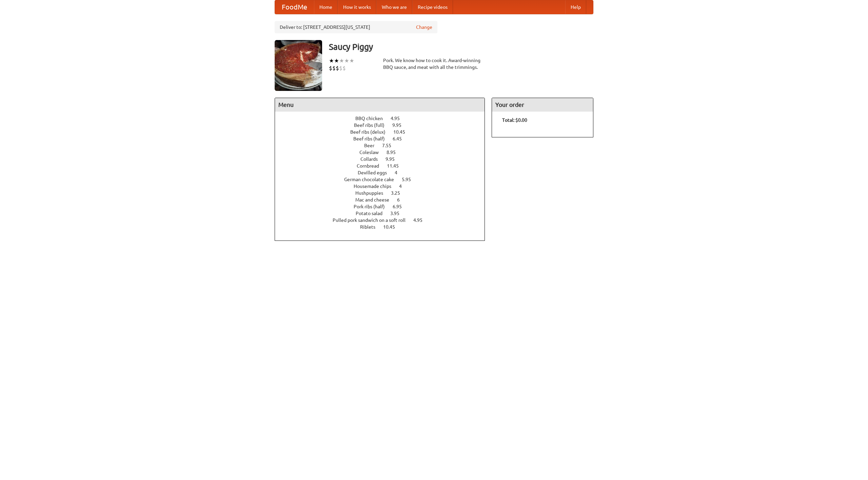  Describe the element at coordinates (294, 7) in the screenshot. I see `a: FoodMe` at that location.